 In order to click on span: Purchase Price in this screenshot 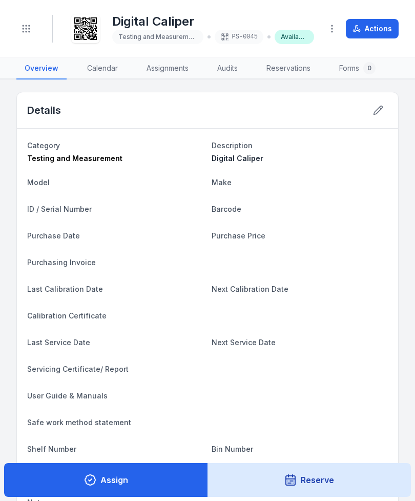, I will do `click(239, 235)`.